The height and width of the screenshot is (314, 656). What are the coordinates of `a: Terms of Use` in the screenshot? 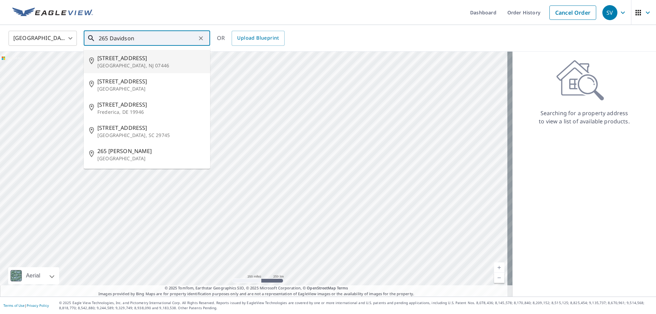 It's located at (14, 305).